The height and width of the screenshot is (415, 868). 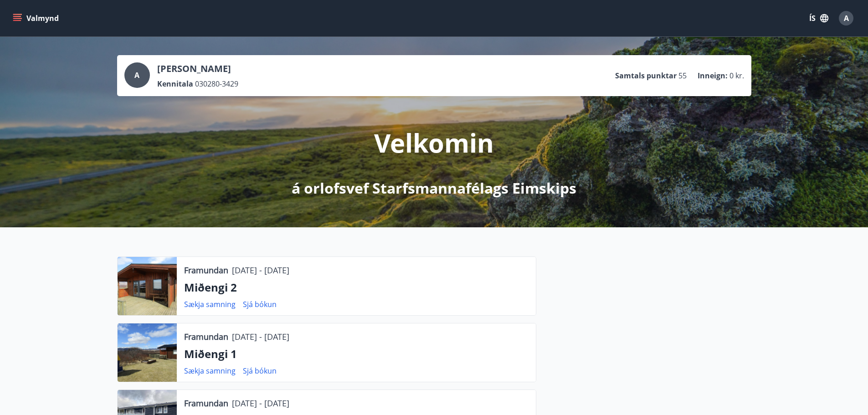 What do you see at coordinates (434, 188) in the screenshot?
I see `p: á orlofsvef Starfsmannafélags Eimskips` at bounding box center [434, 188].